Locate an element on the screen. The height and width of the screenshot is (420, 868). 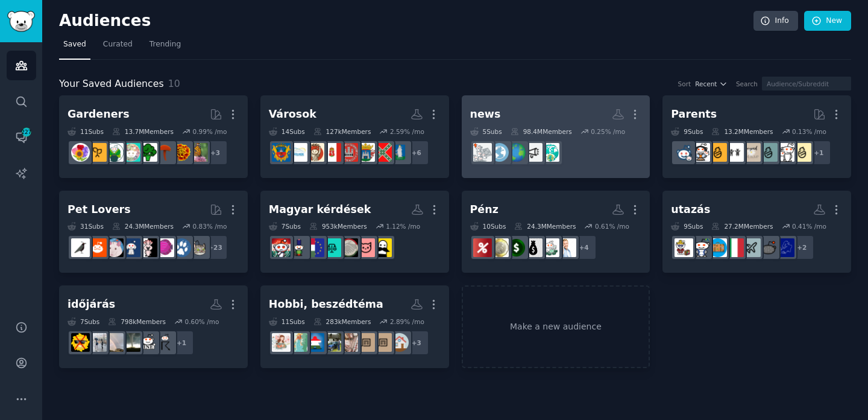
img: hirok is located at coordinates (382, 152).